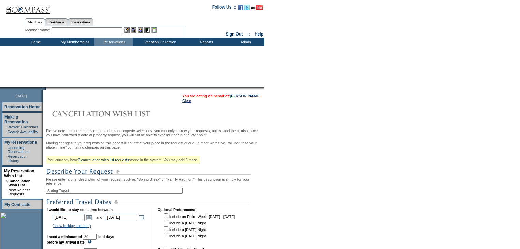  I want to click on td: Reservations, so click(113, 42).